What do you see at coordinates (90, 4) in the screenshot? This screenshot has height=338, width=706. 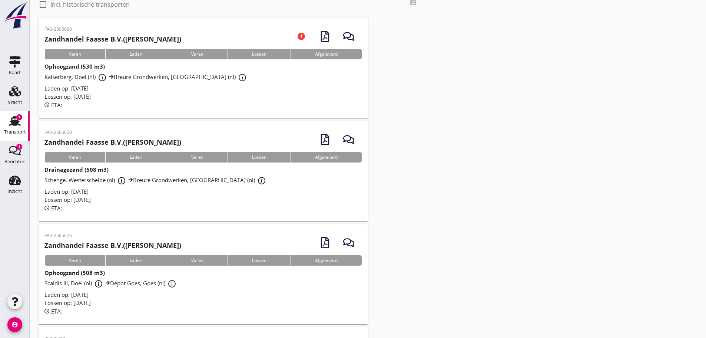 I see `label: Incl. historische transporten` at bounding box center [90, 4].